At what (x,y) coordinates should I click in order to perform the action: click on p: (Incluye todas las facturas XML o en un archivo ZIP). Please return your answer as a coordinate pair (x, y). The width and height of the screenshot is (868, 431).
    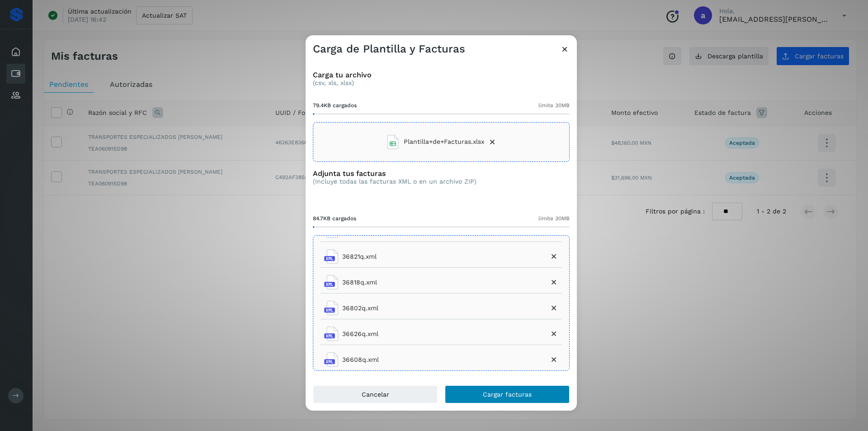
    Looking at the image, I should click on (395, 181).